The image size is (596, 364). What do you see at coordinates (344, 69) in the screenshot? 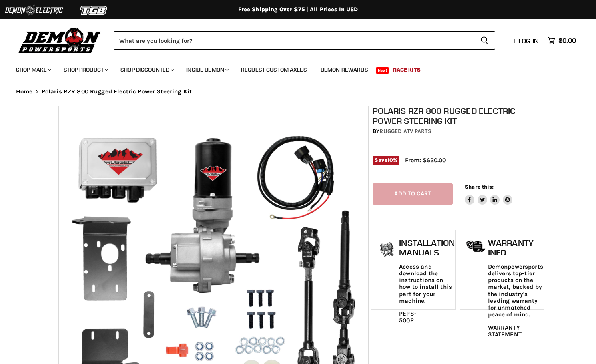
I see `a: Demon Rewards` at bounding box center [344, 69].